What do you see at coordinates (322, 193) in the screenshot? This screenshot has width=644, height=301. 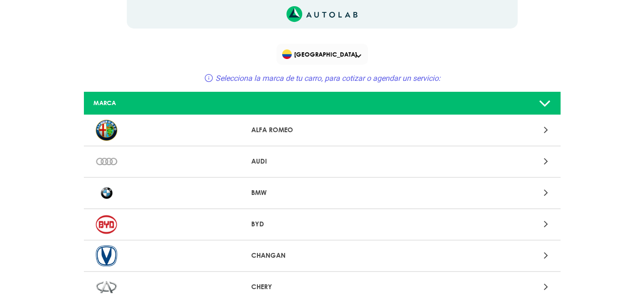 I see `p: BMW` at bounding box center [322, 193].